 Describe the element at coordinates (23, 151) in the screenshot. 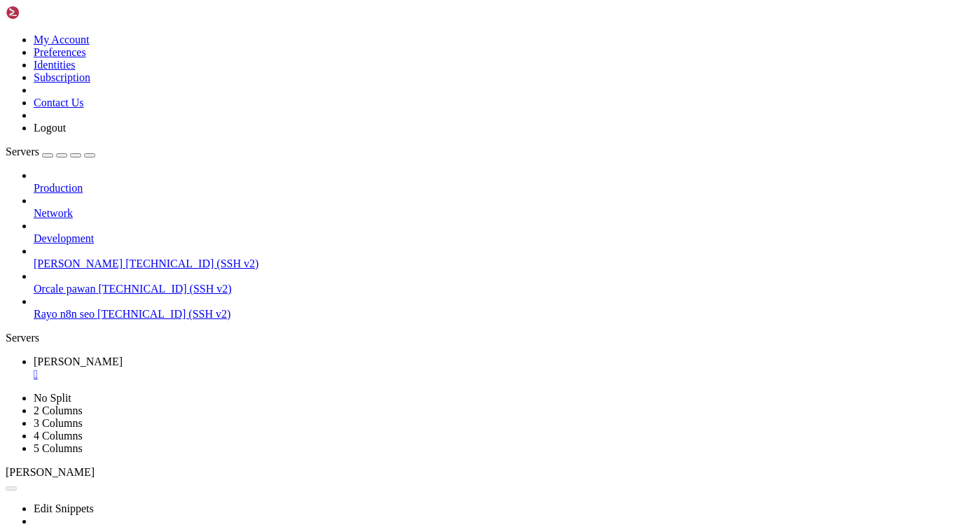

I see `span: Servers` at that location.